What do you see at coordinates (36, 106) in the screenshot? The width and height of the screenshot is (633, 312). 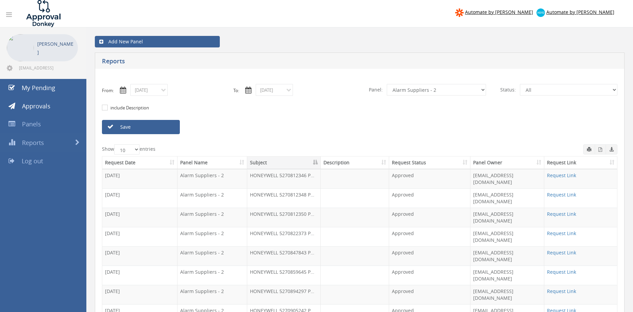 I see `span: Approvals` at bounding box center [36, 106].